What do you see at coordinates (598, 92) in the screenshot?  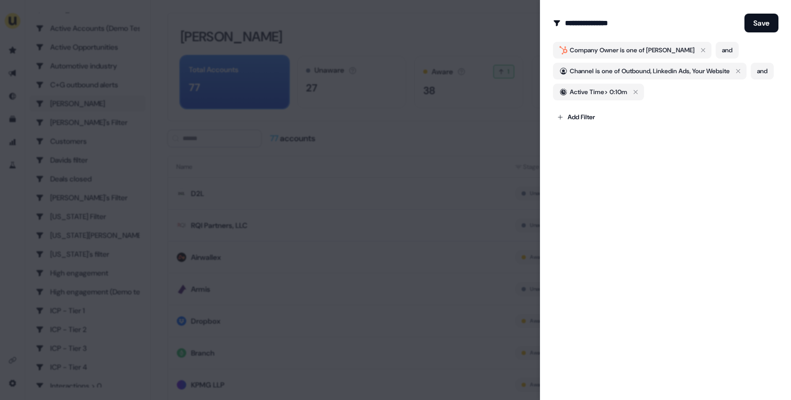 I see `div: Active Time > 0:10m` at bounding box center [598, 92].